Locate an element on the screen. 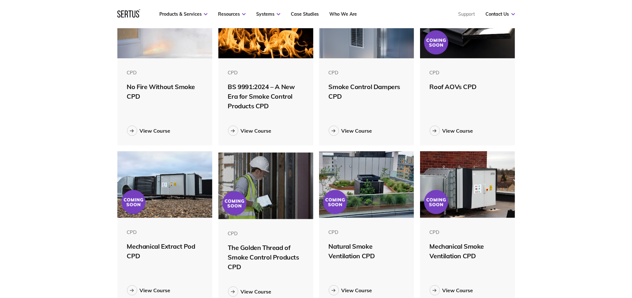 This screenshot has height=298, width=632. a: Products & Services is located at coordinates (184, 14).